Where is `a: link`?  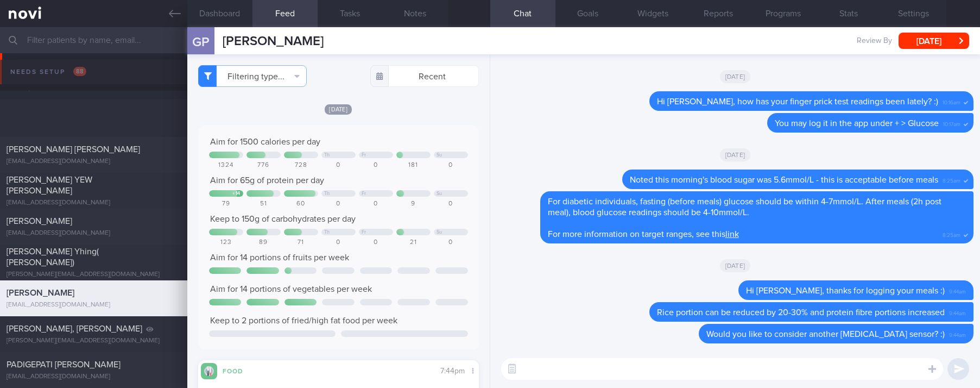 a: link is located at coordinates (732, 234).